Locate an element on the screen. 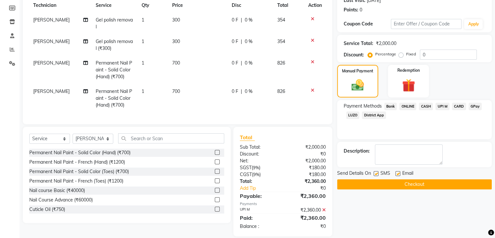 This screenshot has height=238, width=495. div: Paid: is located at coordinates (259, 218).